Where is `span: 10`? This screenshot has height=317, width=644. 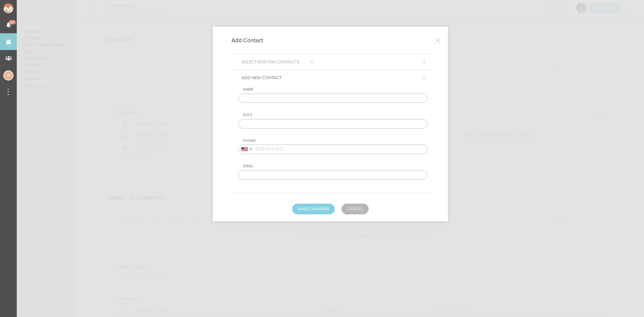
span: 10 is located at coordinates (311, 62).